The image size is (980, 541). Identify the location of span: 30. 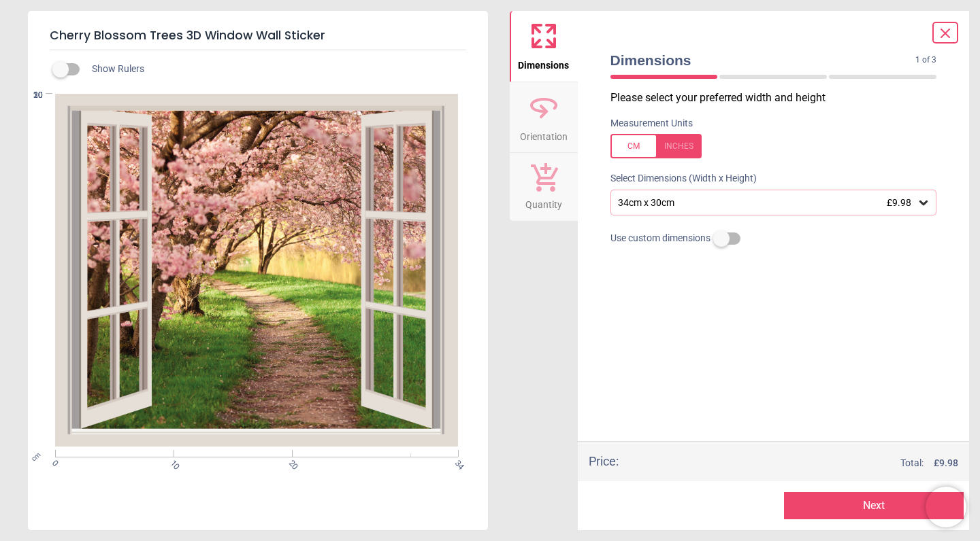
(30, 95).